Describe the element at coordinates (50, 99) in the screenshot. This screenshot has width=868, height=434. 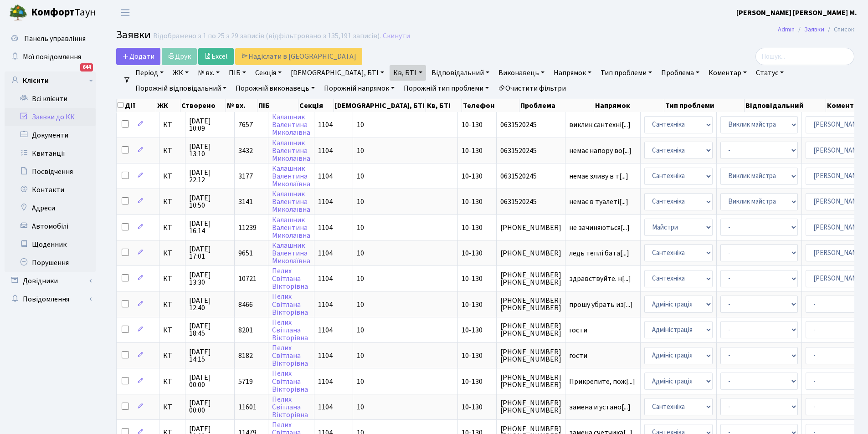
I see `a: Всі клієнти` at that location.